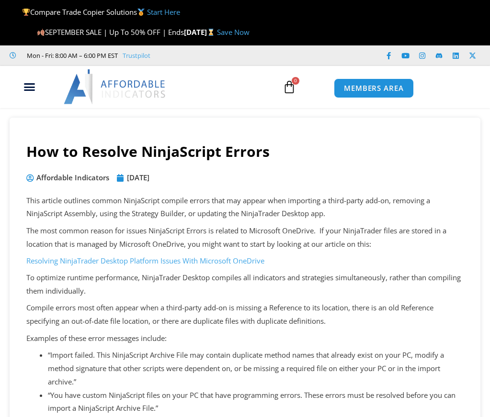 The image size is (490, 417). Describe the element at coordinates (245, 339) in the screenshot. I see `p: Examples of these error messages include:` at that location.